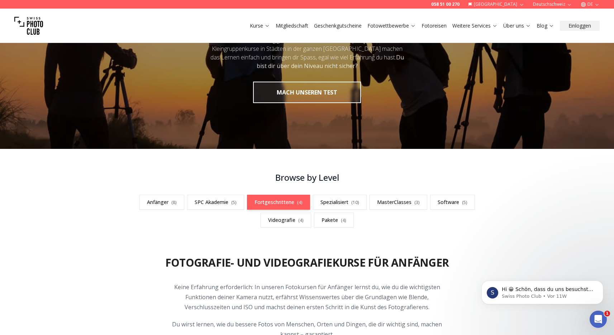 The width and height of the screenshot is (614, 335). I want to click on a: Geschenkgutscheine, so click(338, 26).